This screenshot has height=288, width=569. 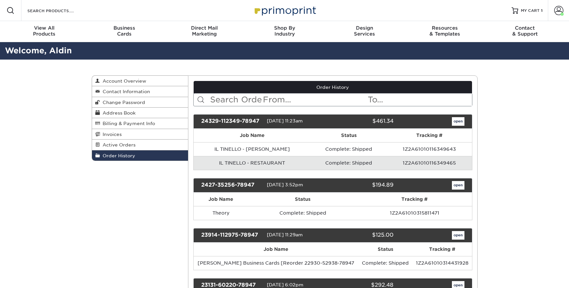 I want to click on a: Invoices, so click(x=140, y=135).